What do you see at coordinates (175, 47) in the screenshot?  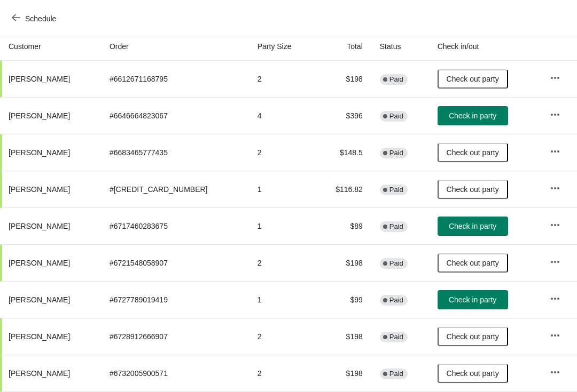 I see `th: Order` at bounding box center [175, 47].